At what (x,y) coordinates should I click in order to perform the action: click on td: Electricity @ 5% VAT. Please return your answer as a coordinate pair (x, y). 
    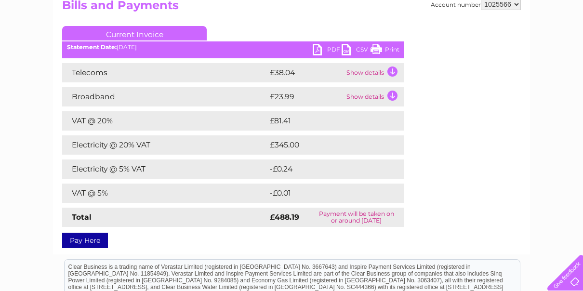
    Looking at the image, I should click on (165, 169).